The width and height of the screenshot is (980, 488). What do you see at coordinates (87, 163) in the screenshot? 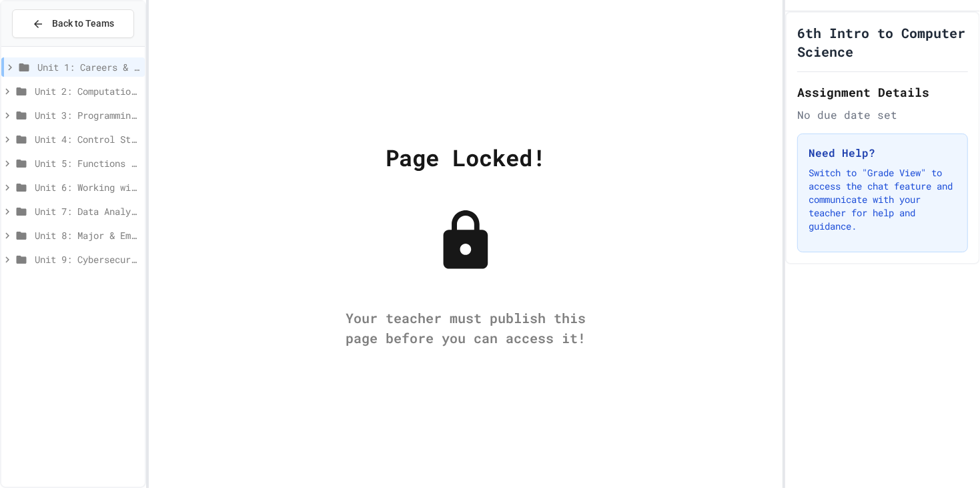
I see `span: Unit 5: Functions and Data Structures` at bounding box center [87, 163].